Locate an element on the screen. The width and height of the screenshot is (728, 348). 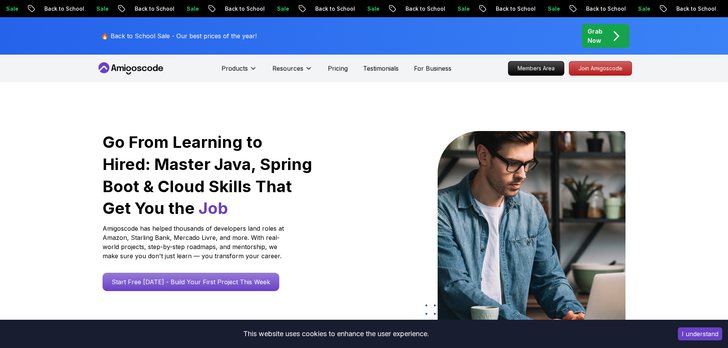
button: Resources is located at coordinates (292, 72).